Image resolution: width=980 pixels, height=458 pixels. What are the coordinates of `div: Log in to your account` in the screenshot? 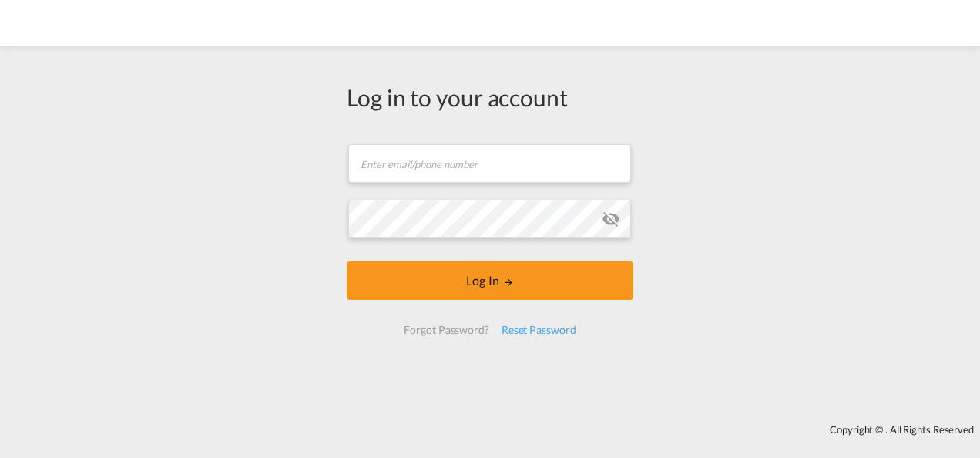 It's located at (490, 97).